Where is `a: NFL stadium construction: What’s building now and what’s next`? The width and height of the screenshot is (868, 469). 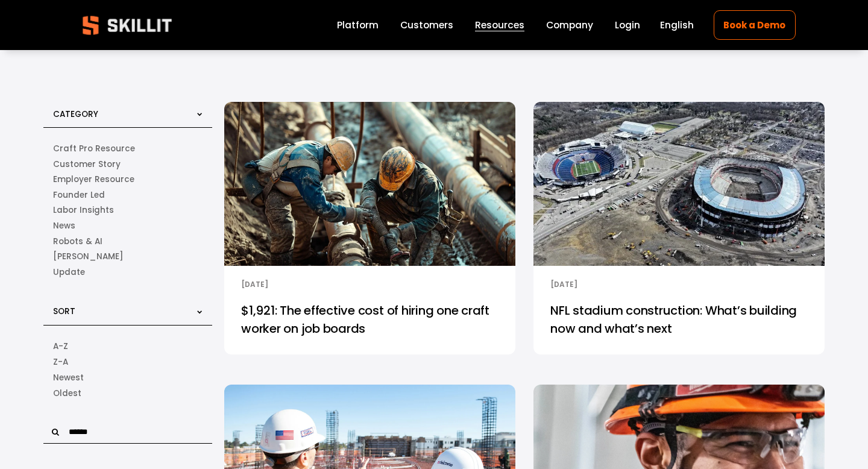
a: NFL stadium construction: What’s building now and what’s next is located at coordinates (679, 323).